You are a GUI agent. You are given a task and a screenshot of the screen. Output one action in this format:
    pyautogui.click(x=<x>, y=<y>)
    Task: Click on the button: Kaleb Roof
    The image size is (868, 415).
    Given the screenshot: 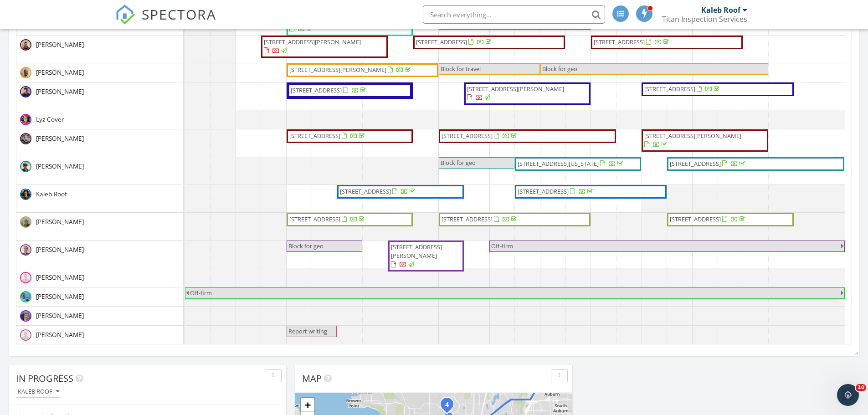 What is the action you would take?
    pyautogui.click(x=38, y=391)
    